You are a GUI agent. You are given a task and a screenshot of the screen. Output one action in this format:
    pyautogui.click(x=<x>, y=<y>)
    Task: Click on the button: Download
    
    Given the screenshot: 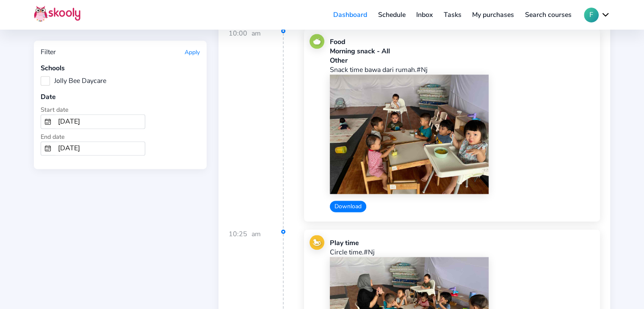 What is the action you would take?
    pyautogui.click(x=348, y=206)
    